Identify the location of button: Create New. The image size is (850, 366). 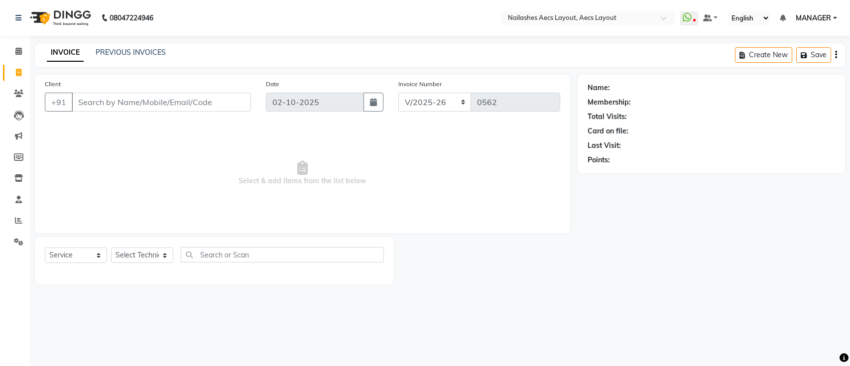
(764, 55).